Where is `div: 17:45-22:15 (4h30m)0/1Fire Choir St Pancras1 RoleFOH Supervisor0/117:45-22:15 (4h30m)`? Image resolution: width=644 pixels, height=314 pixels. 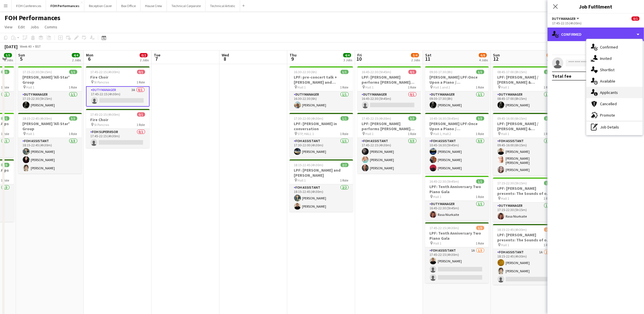 div: 17:45-22:15 (4h30m)0/1Fire Choir St Pancras1 RoleFOH Supervisor0/117:45-22:15 (4h30m) is located at coordinates (118, 128).